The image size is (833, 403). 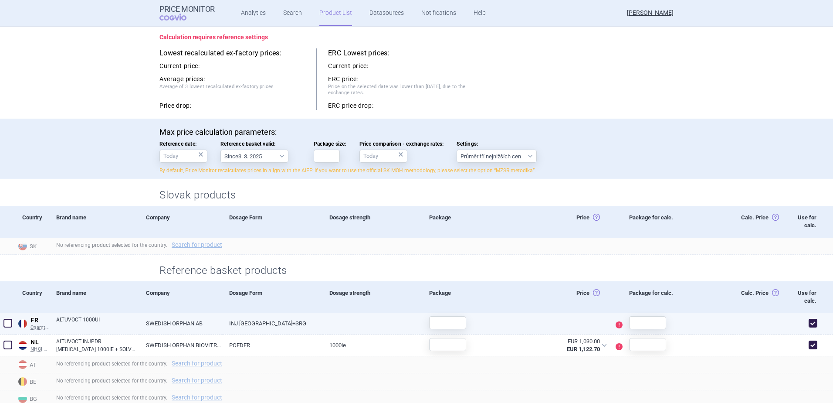 I want to click on strong: EUR 1,122.70, so click(x=584, y=349).